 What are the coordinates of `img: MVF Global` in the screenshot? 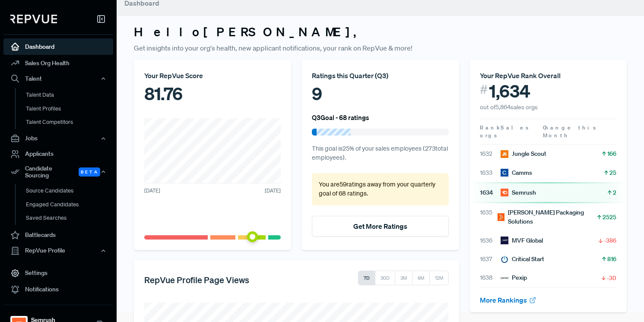 It's located at (504, 240).